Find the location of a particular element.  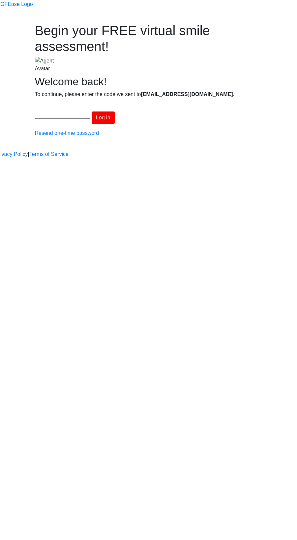

a: Terms of Service is located at coordinates (49, 154).